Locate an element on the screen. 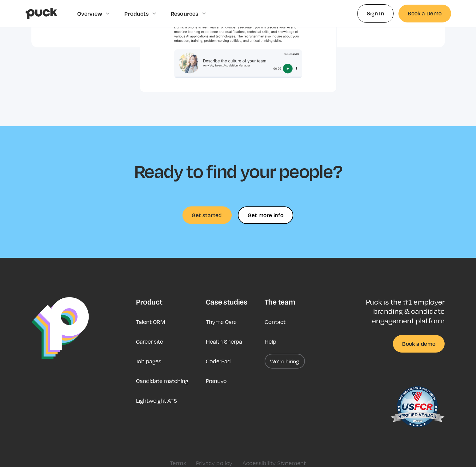  a: Accessibility Statement is located at coordinates (274, 463).